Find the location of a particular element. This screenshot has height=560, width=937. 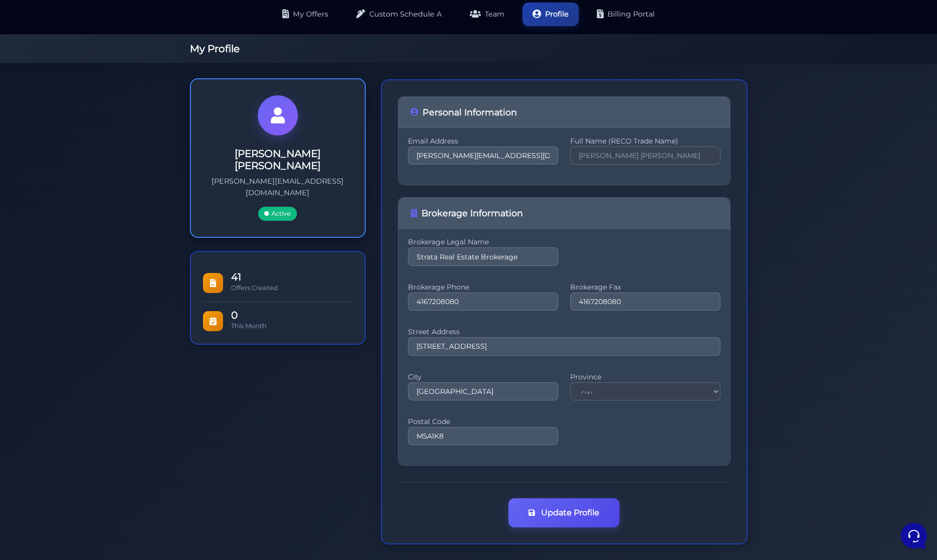

button: Help is located at coordinates (162, 334).